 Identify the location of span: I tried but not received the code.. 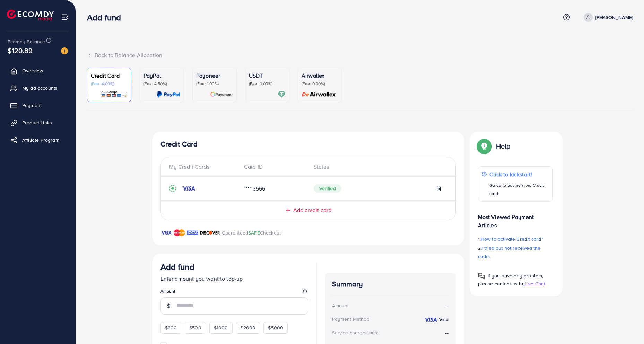
(509, 252).